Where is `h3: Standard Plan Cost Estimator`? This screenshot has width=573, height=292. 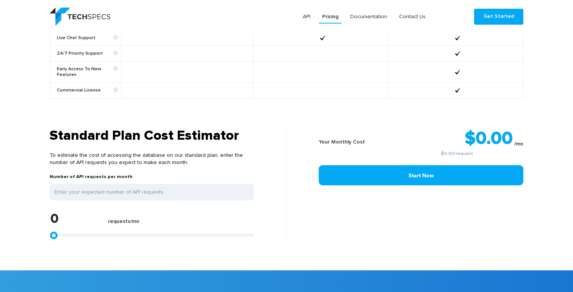
h3: Standard Plan Cost Estimator is located at coordinates (152, 136).